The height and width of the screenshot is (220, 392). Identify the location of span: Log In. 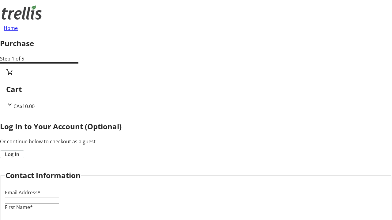
(12, 155).